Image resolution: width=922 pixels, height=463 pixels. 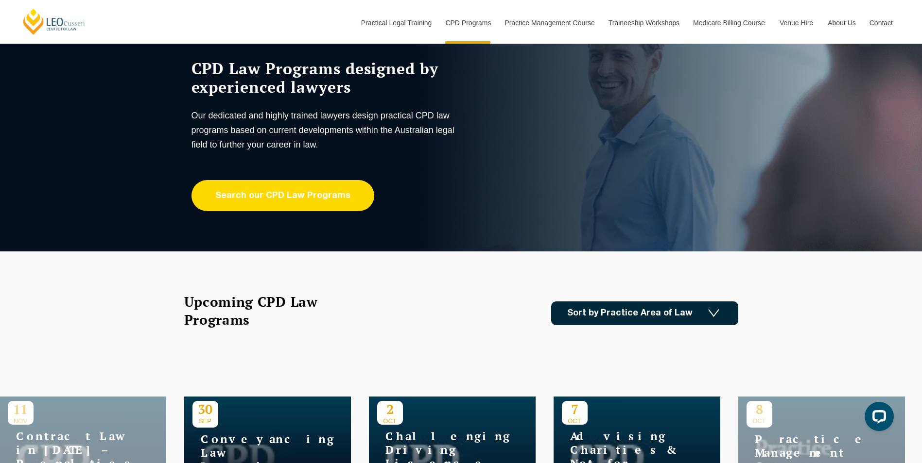 I want to click on a: About Us, so click(x=841, y=23).